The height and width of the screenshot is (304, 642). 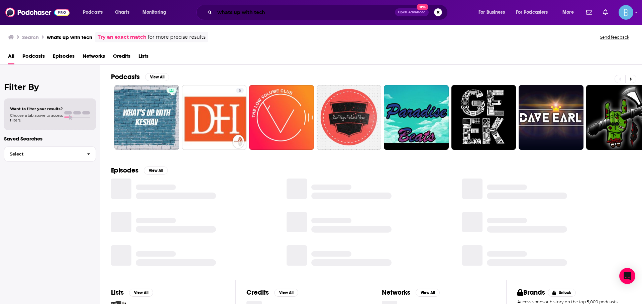 I want to click on span: 5, so click(x=240, y=91).